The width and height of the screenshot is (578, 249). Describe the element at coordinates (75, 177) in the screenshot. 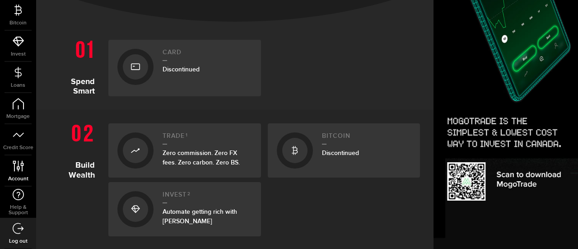

I see `h1: Build Wealth` at that location.